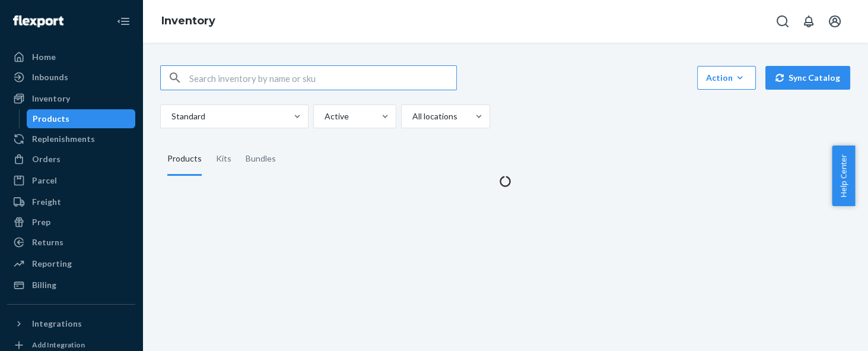 The height and width of the screenshot is (351, 868). Describe the element at coordinates (324, 117) in the screenshot. I see `input: Active` at that location.